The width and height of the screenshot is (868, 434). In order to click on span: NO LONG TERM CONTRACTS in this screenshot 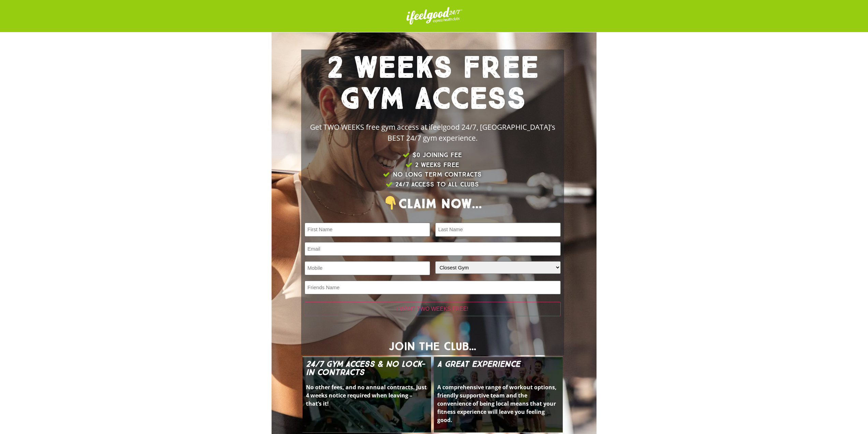, I will do `click(436, 174)`.